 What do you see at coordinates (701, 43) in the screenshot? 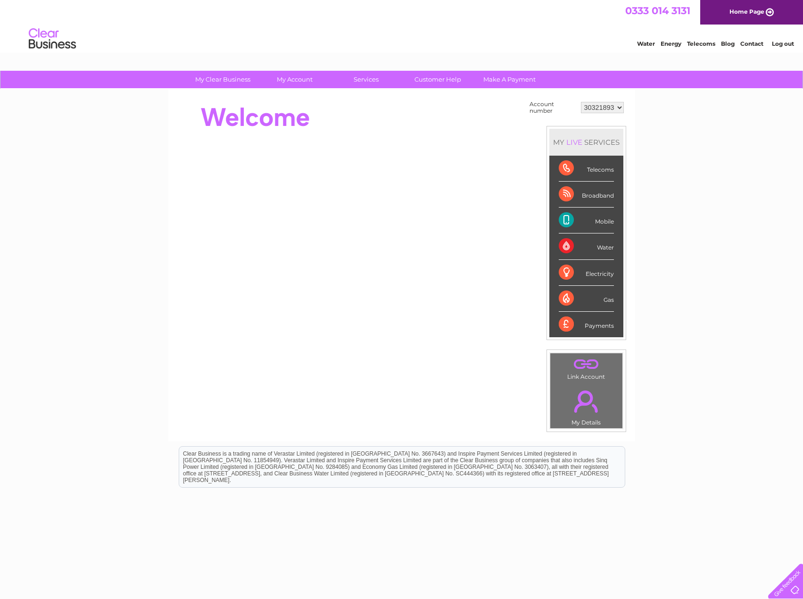
I see `a: Telecoms` at bounding box center [701, 43].